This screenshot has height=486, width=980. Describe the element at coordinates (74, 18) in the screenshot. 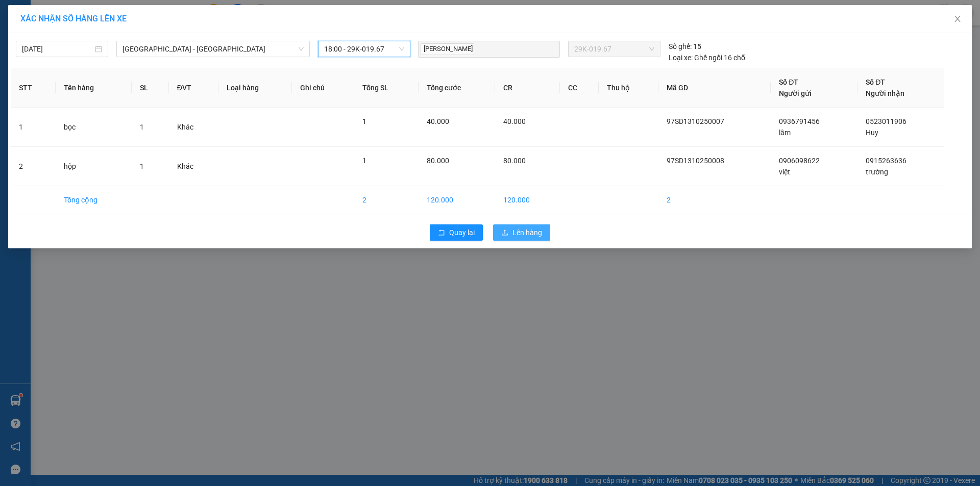

I see `span: XÁC NHẬN SỐ HÀNG LÊN XE` at that location.